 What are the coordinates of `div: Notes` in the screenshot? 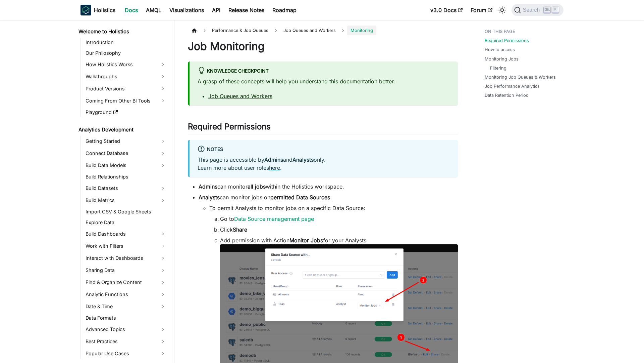 It's located at (324, 150).